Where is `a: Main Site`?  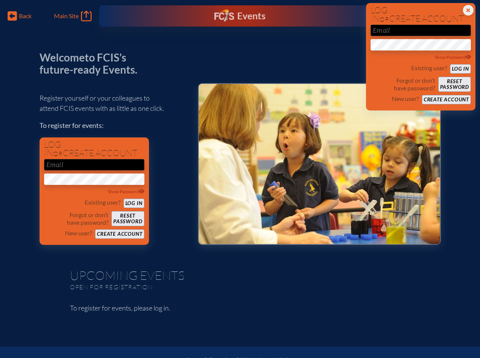 a: Main Site is located at coordinates (73, 16).